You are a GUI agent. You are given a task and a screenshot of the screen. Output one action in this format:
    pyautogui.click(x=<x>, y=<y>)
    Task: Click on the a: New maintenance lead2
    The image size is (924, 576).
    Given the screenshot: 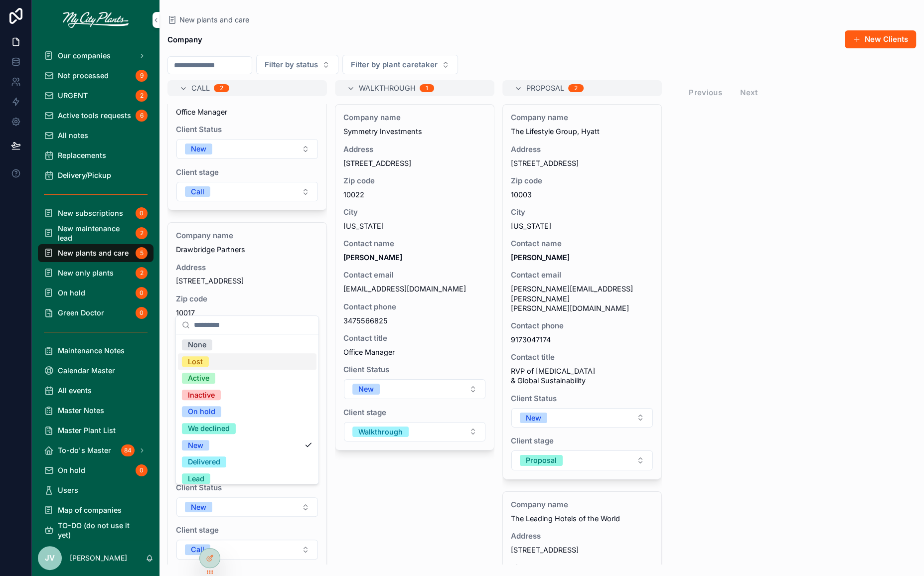 What is the action you would take?
    pyautogui.click(x=96, y=234)
    